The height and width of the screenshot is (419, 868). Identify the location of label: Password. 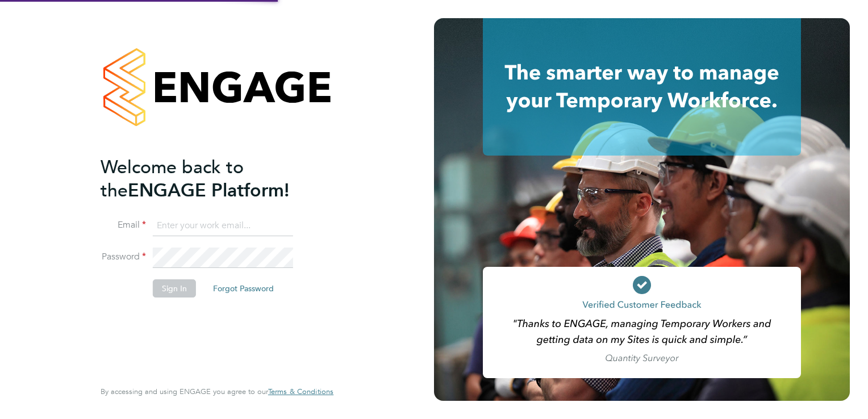
(123, 257).